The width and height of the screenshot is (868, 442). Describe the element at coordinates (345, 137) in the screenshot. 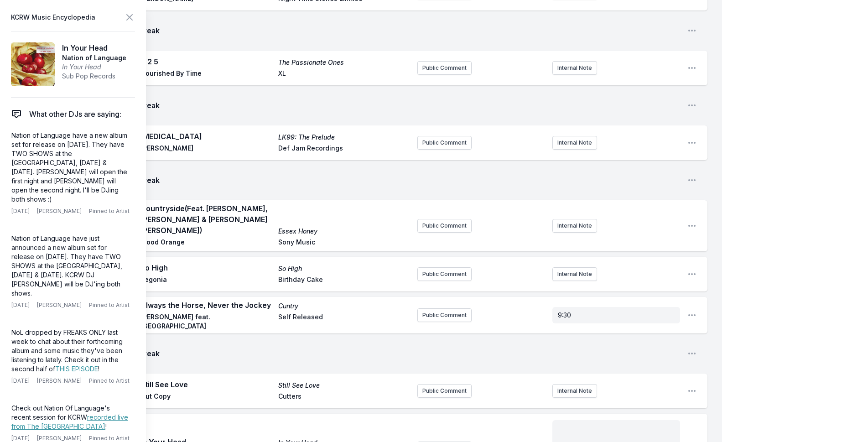

I see `span: LK99: The Prelude` at that location.